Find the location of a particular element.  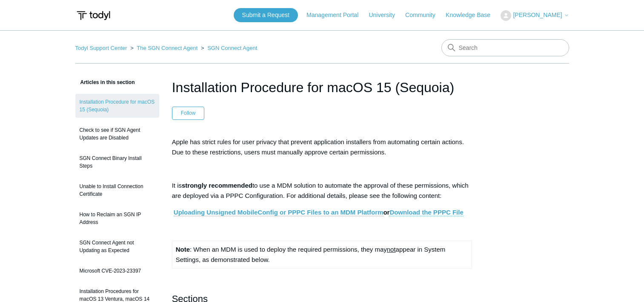

a: Check to see if SGN Agent Updates are Disabled is located at coordinates (117, 134).